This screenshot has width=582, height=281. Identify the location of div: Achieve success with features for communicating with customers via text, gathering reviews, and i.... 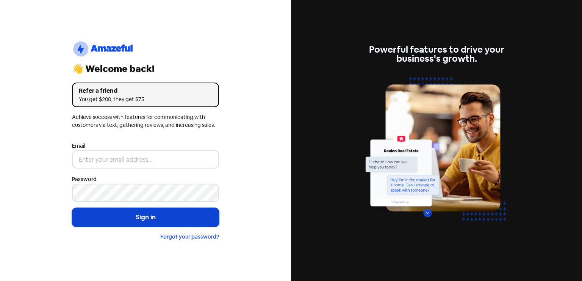
(145, 121).